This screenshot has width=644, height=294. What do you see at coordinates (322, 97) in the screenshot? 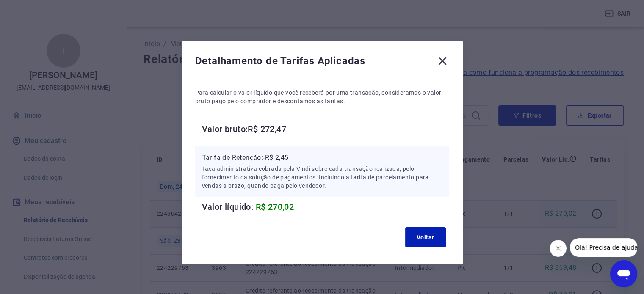
I see `p: Para calcular o valor líquido que você receberá por uma transação, consideramos o valor bruto pag...` at bounding box center [322, 97].